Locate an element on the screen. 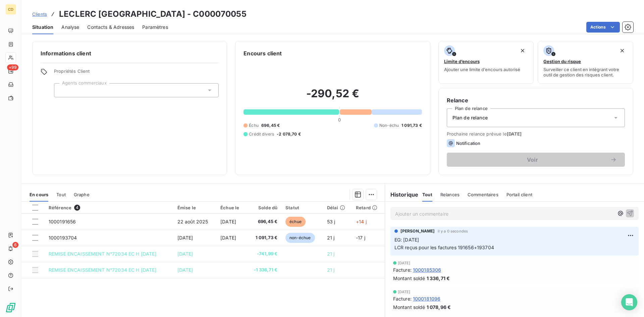 The image size is (644, 317). span: 0 is located at coordinates (339, 119).